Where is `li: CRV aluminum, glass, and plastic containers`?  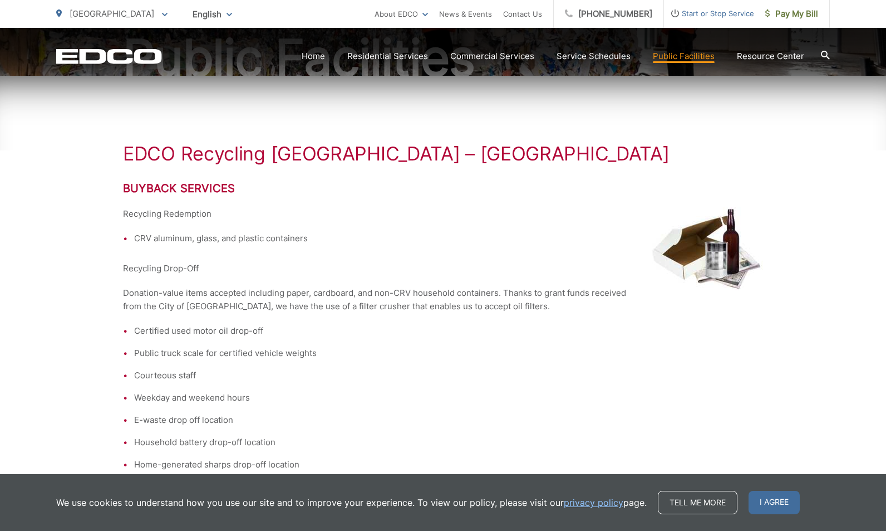
li: CRV aluminum, glass, and plastic containers is located at coordinates (449, 238).